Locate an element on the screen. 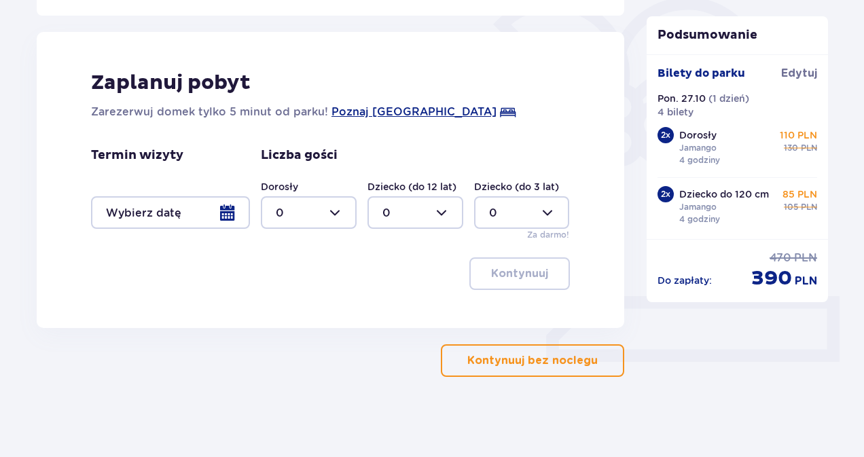 The height and width of the screenshot is (457, 864). span: 105 is located at coordinates (791, 207).